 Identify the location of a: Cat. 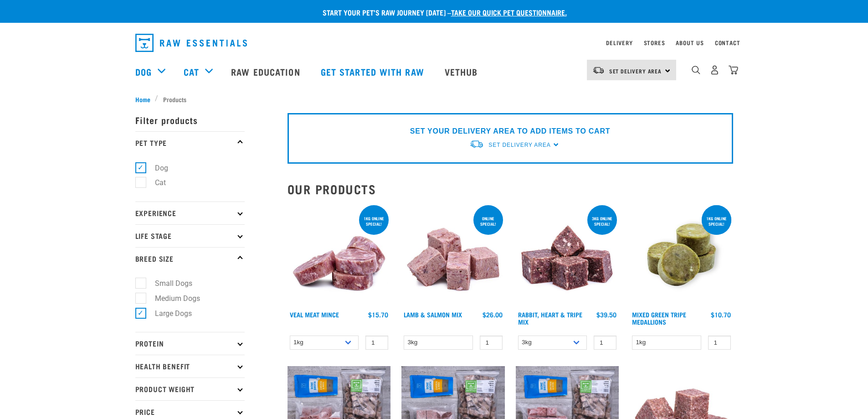
(192, 72).